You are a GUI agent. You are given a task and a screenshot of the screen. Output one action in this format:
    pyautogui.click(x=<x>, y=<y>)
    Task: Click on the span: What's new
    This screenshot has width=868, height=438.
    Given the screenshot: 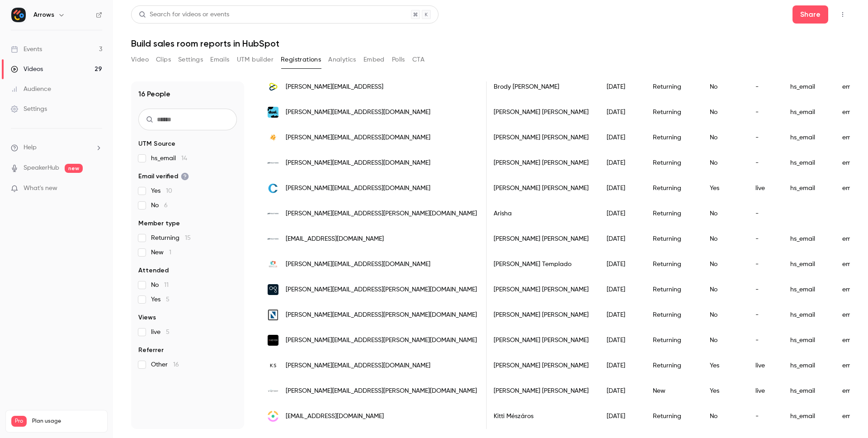 What is the action you would take?
    pyautogui.click(x=40, y=188)
    